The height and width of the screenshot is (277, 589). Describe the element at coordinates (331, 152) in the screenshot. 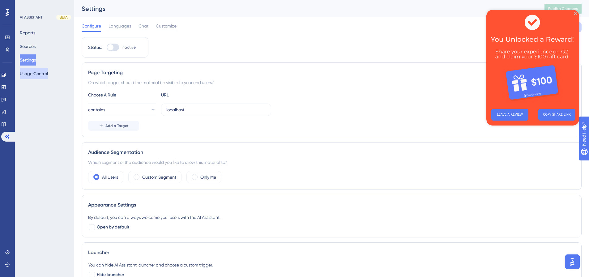

I see `div: Audience Segmentation` at that location.